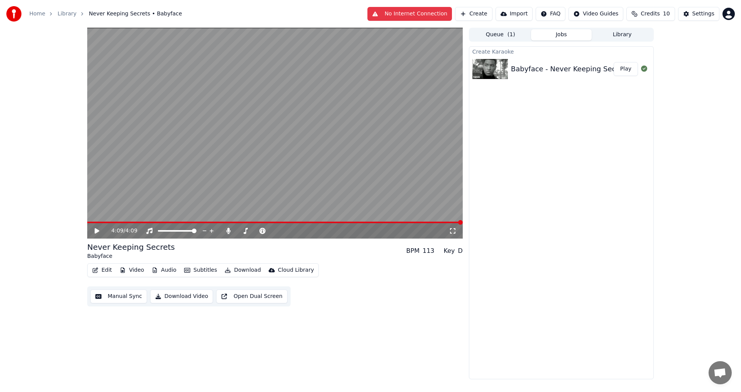 The height and width of the screenshot is (392, 741). Describe the element at coordinates (622, 35) in the screenshot. I see `button: Library` at that location.